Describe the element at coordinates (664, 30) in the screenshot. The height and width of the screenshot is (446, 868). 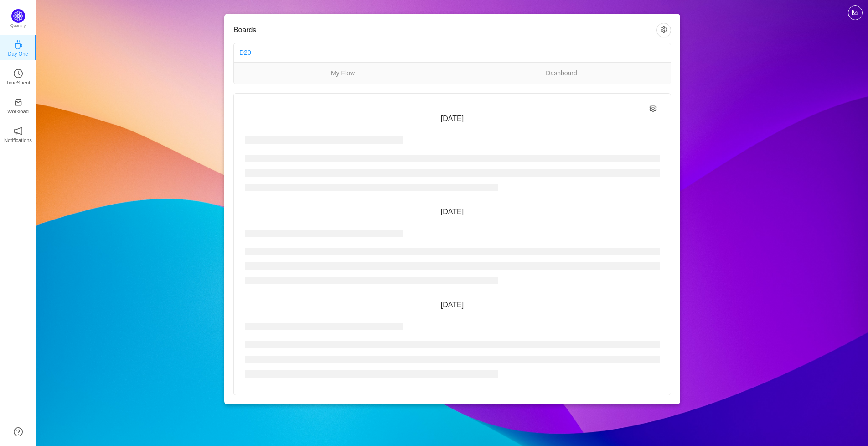
I see `button: icon: setting` at that location.